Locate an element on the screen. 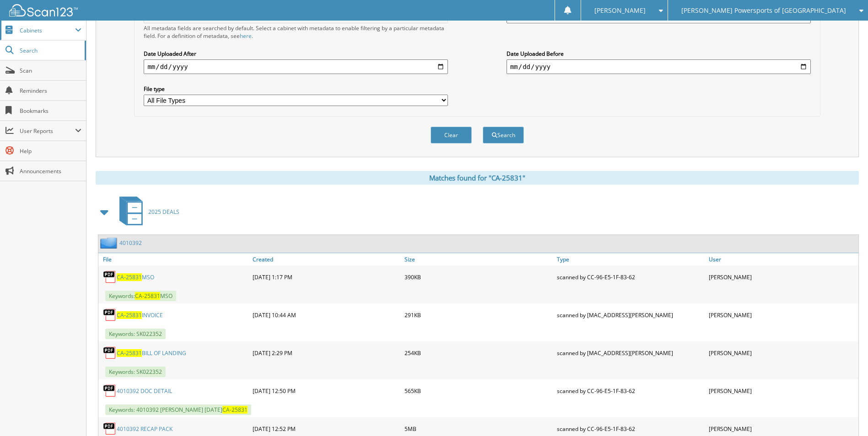 This screenshot has width=868, height=436. span: 2025 DEALS is located at coordinates (164, 212).